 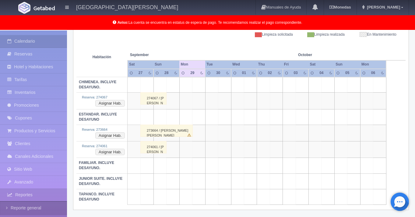 What do you see at coordinates (98, 117) in the screenshot?
I see `b: ESTANDAR. INCLUYE DESAYUNO` at bounding box center [98, 117].